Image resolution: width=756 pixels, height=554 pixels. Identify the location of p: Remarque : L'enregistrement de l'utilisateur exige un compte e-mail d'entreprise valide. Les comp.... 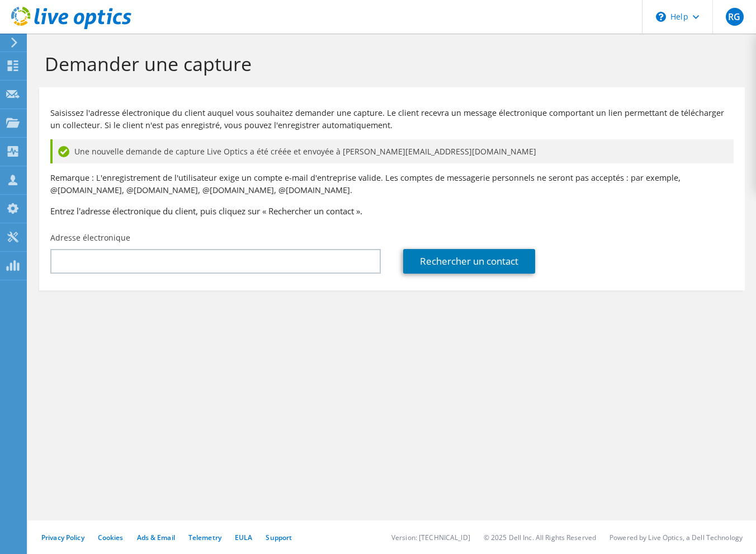
(392, 184).